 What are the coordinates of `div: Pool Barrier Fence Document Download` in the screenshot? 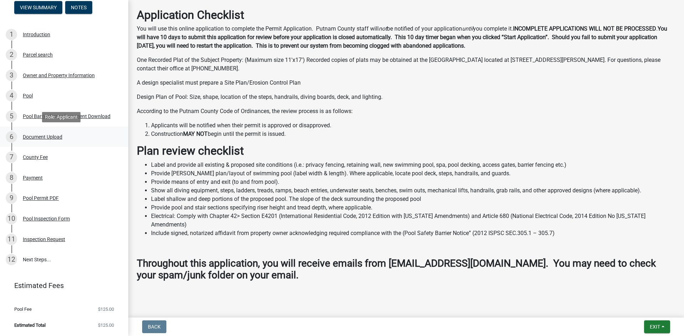 It's located at (67, 116).